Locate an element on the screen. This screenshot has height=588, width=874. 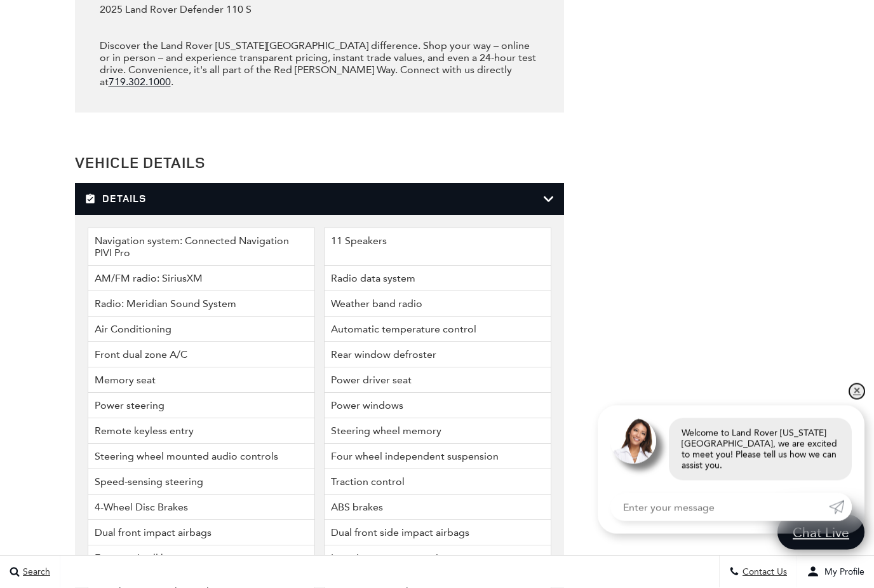
li: Navigation system: Connected Navigation PIVI Pro is located at coordinates (202, 247).